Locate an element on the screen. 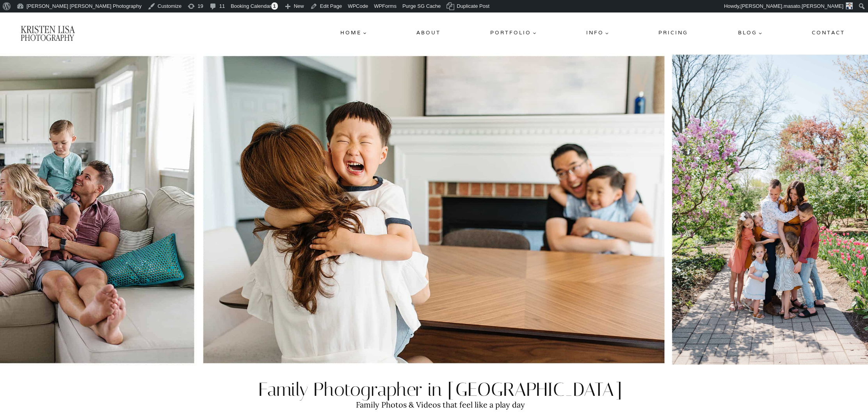 The width and height of the screenshot is (868, 413). span: Blog is located at coordinates (750, 33).